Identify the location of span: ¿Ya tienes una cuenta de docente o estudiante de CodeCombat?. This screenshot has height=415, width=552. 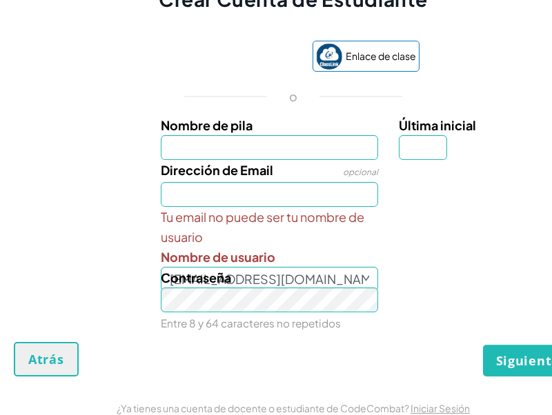
(263, 408).